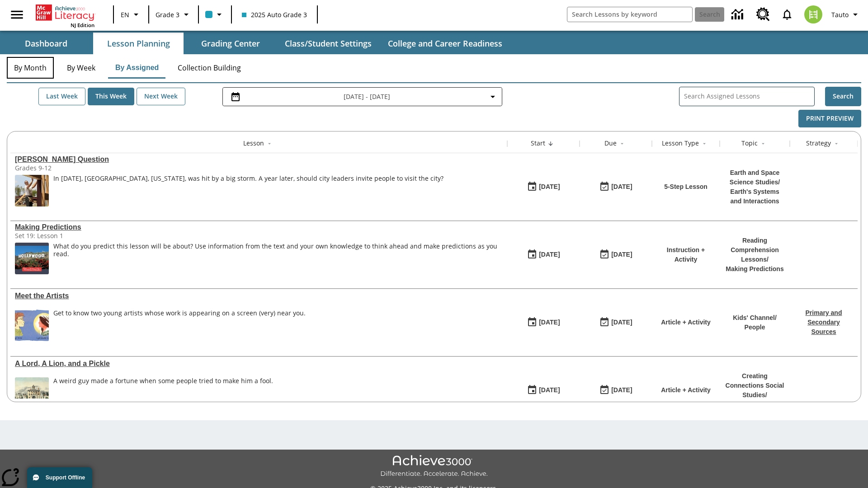  I want to click on span: 2025 Auto Grade 3, so click(275, 14).